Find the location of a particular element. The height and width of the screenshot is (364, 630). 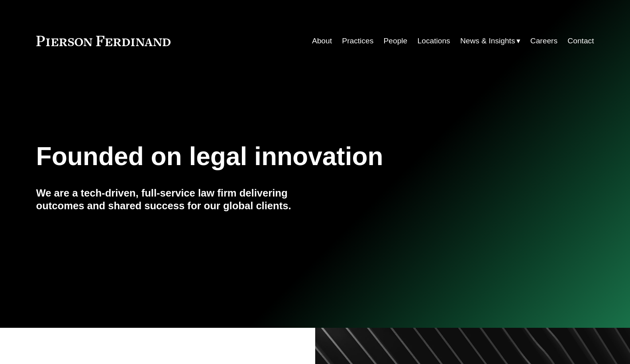

a: folder dropdown is located at coordinates (490, 41).